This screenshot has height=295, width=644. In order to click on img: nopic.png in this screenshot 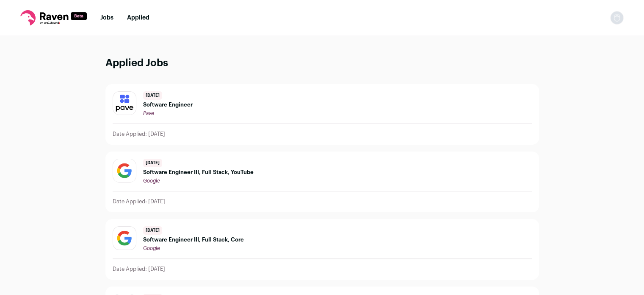, I will do `click(617, 18)`.